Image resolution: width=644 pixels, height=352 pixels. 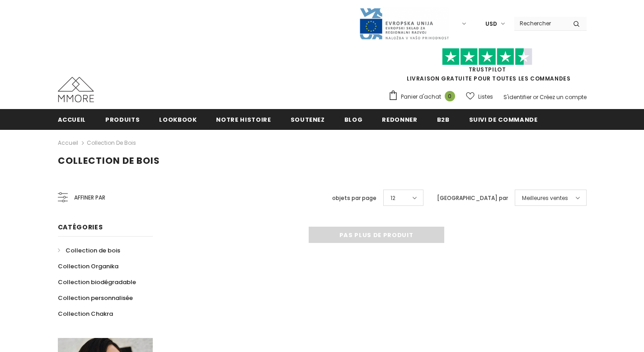 I want to click on span: Notre histoire, so click(x=243, y=119).